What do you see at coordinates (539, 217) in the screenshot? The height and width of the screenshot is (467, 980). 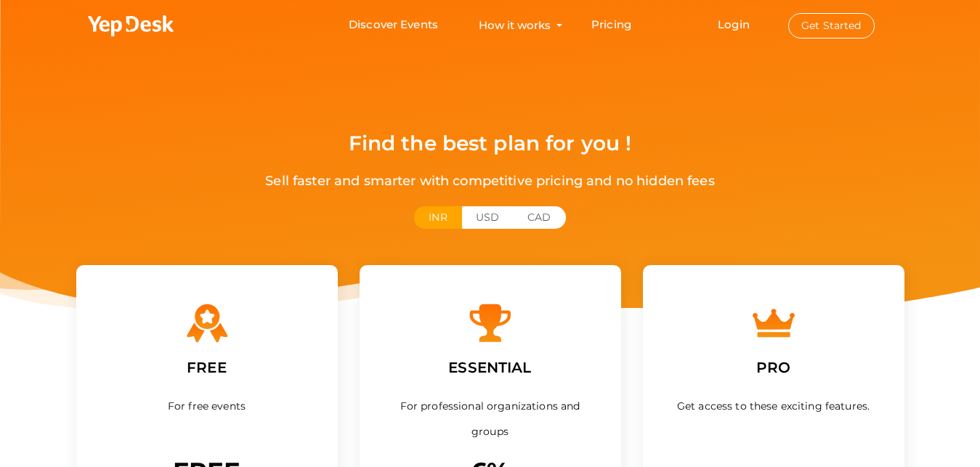 I see `button: CAD` at bounding box center [539, 217].